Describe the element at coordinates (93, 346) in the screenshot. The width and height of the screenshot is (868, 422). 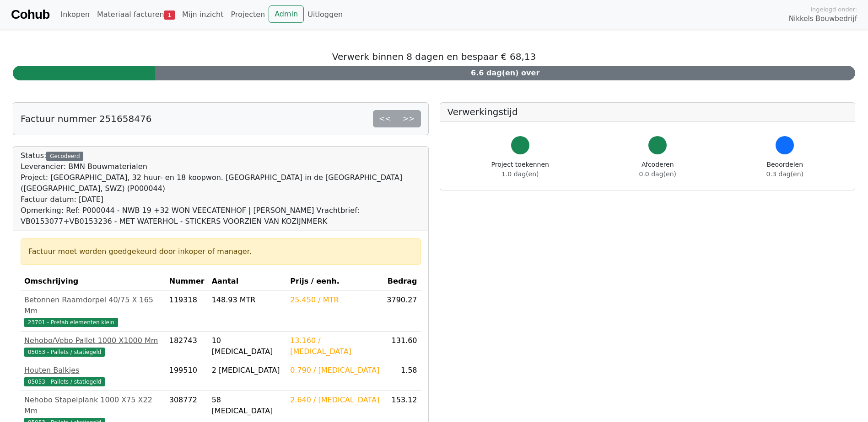
I see `a: Nehobo/Vebo Pallet 1000 X1000 Mm05053 - Pallets / statiegeld` at that location.